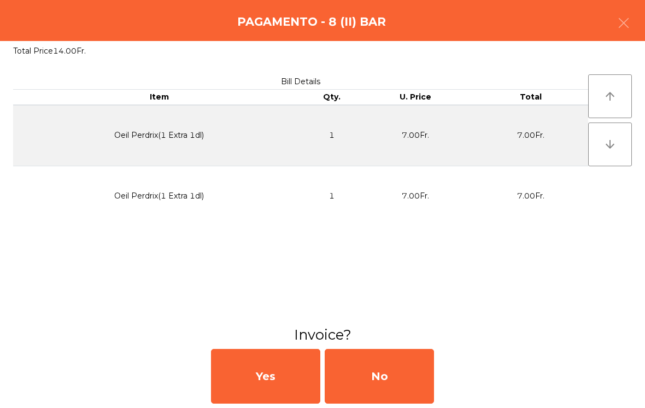 The image size is (645, 408). Describe the element at coordinates (379, 376) in the screenshot. I see `div: No` at that location.